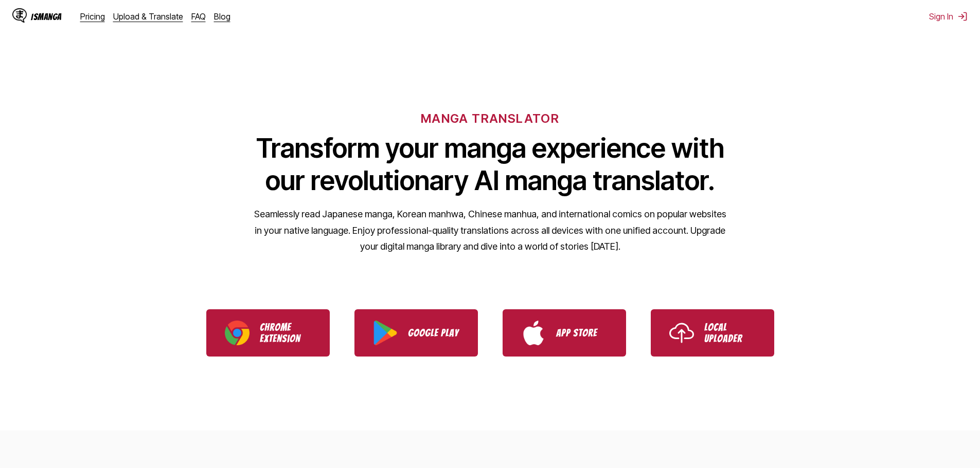  I want to click on img: Upload icon, so click(682, 333).